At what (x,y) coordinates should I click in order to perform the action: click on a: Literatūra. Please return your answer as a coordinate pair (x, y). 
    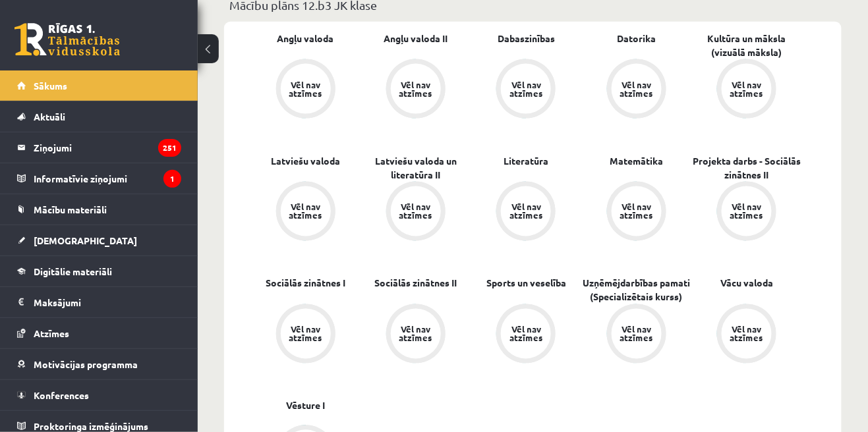
    Looking at the image, I should click on (526, 161).